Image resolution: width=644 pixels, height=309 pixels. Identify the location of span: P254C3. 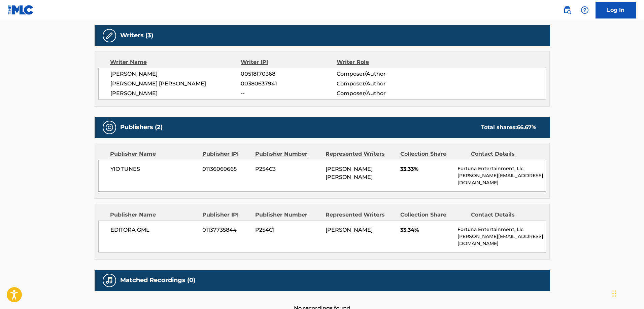
(288, 169).